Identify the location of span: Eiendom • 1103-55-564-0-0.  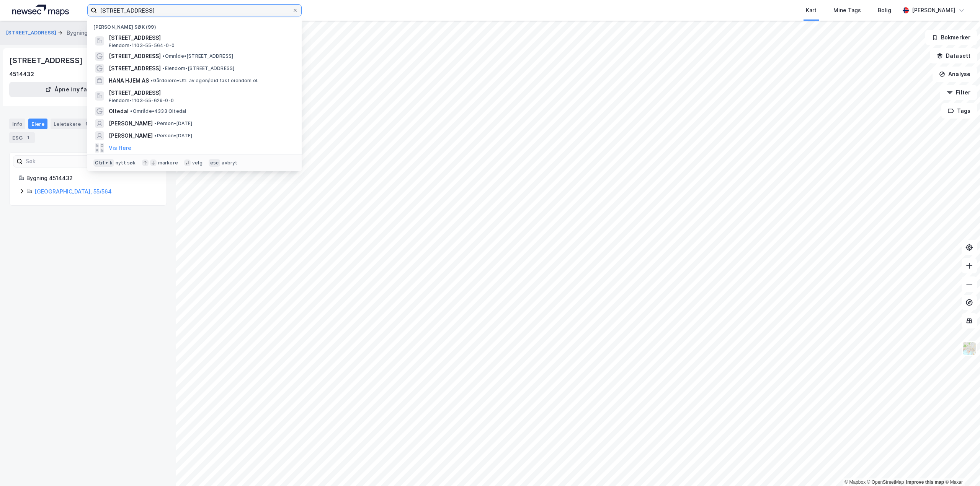
(142, 46).